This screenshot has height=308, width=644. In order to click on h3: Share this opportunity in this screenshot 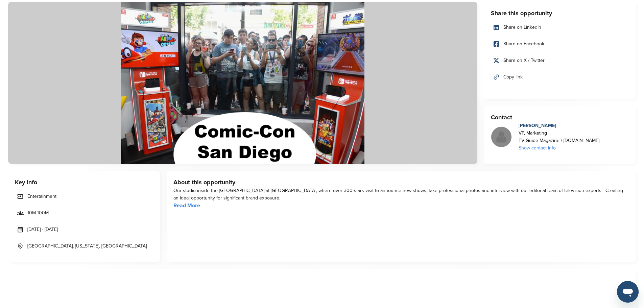, I will do `click(560, 13)`.